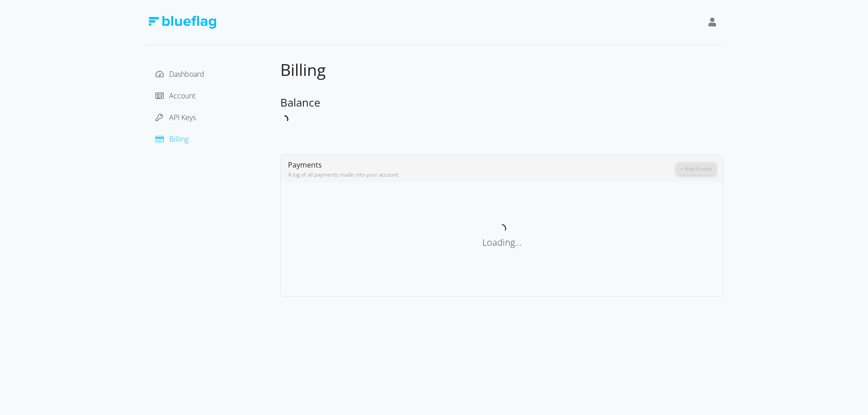 The image size is (868, 415). Describe the element at coordinates (502, 243) in the screenshot. I see `div: Loading...` at that location.